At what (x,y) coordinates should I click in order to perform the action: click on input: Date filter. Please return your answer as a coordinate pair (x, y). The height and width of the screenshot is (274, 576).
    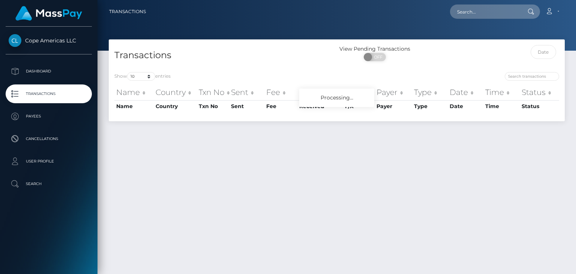
    Looking at the image, I should click on (544, 52).